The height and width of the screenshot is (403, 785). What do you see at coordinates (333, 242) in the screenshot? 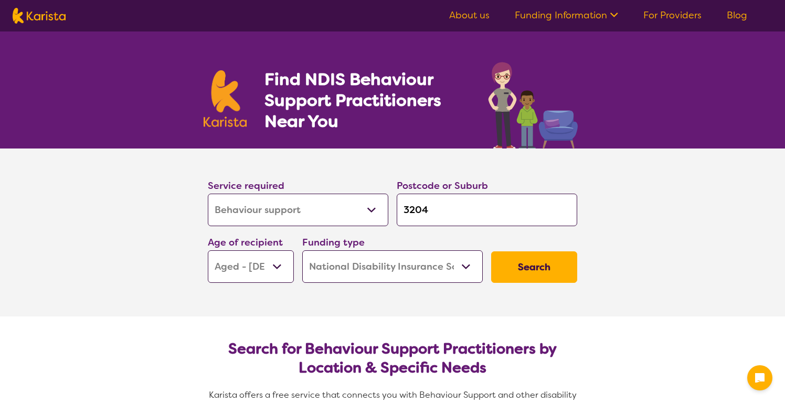
I see `label: Funding type` at bounding box center [333, 242].